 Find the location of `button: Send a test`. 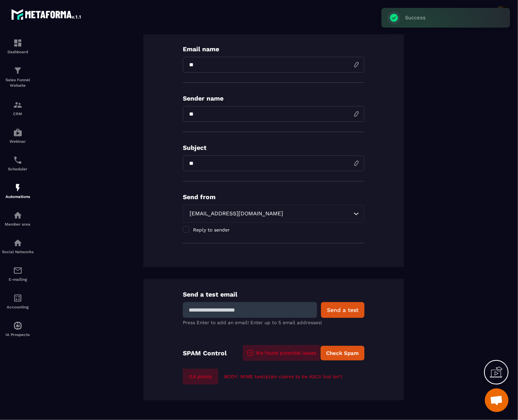

button: Send a test is located at coordinates (343, 310).